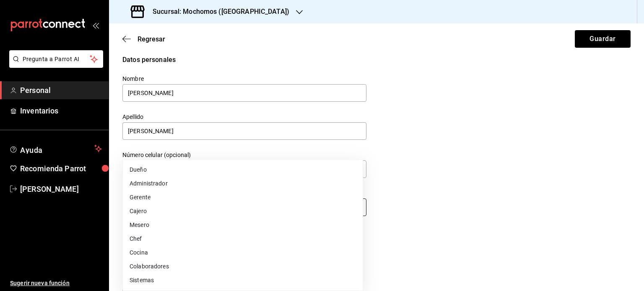 Image resolution: width=644 pixels, height=291 pixels. Describe the element at coordinates (243, 252) in the screenshot. I see `li: Cocina` at that location.